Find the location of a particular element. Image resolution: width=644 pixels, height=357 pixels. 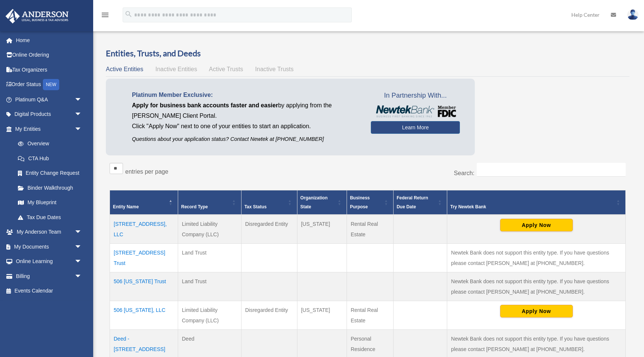

a: Home is located at coordinates (49, 40).